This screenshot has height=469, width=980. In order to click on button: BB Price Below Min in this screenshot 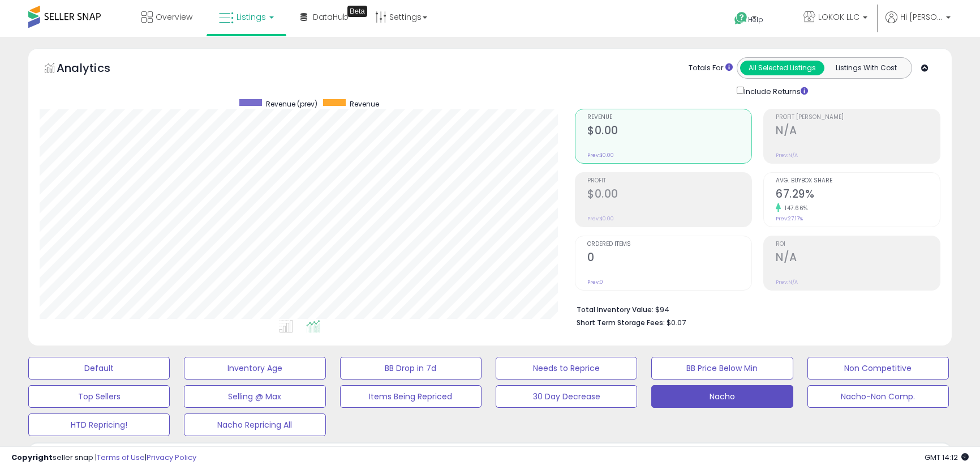, I will do `click(722, 368)`.